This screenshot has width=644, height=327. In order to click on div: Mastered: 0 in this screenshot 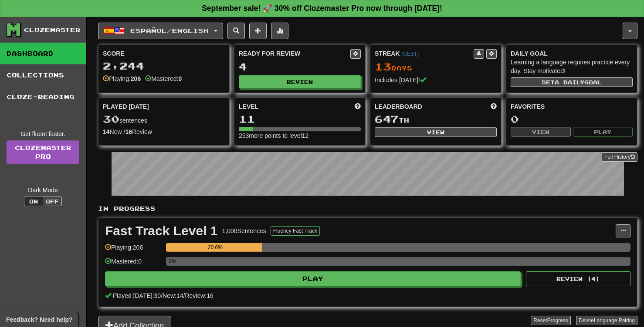, I will do `click(133, 264)`.